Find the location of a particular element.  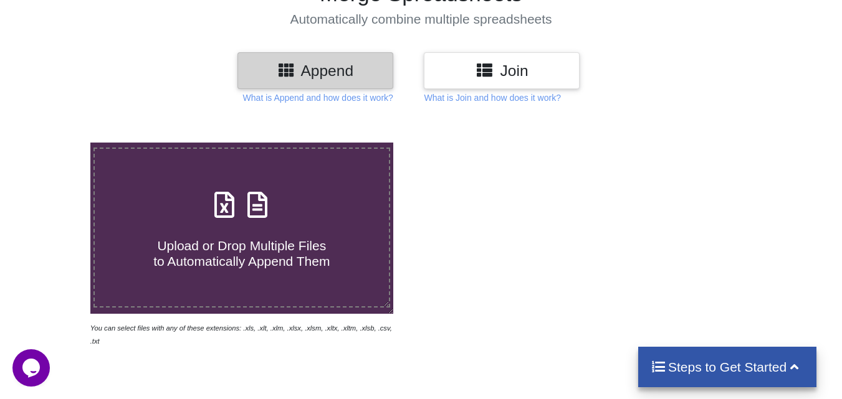

h4: Steps to Get Started is located at coordinates (727, 367).